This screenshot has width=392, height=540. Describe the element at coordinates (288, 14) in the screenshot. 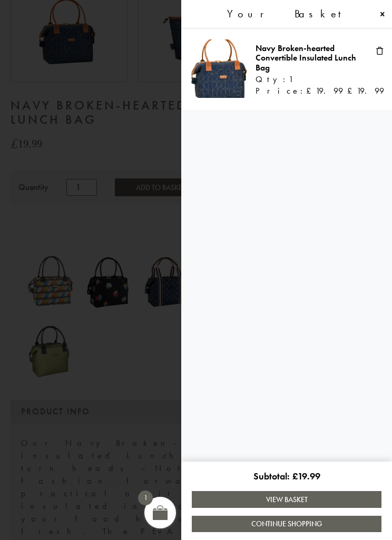

I see `span: Your Basket` at that location.